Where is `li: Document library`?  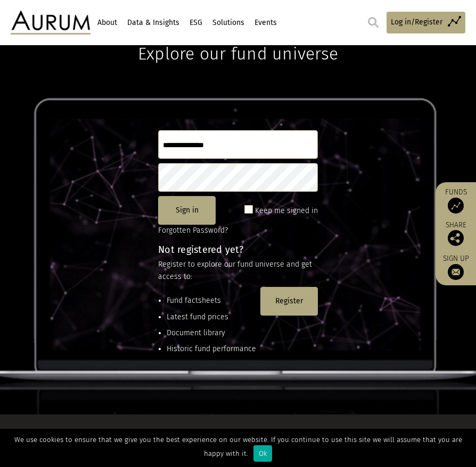 li: Document library is located at coordinates (211, 333).